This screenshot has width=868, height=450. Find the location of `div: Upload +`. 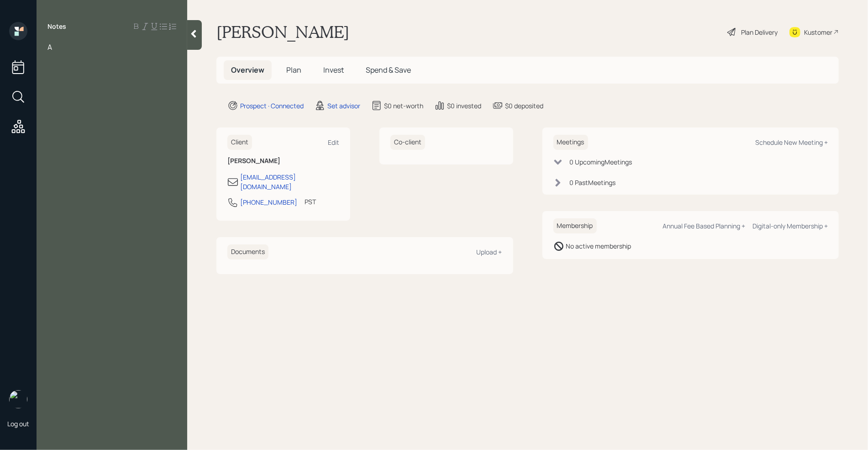

div: Upload + is located at coordinates (489, 252).